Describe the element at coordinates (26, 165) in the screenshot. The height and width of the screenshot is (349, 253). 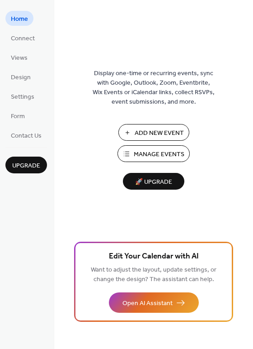
I see `button: Upgrade` at that location.